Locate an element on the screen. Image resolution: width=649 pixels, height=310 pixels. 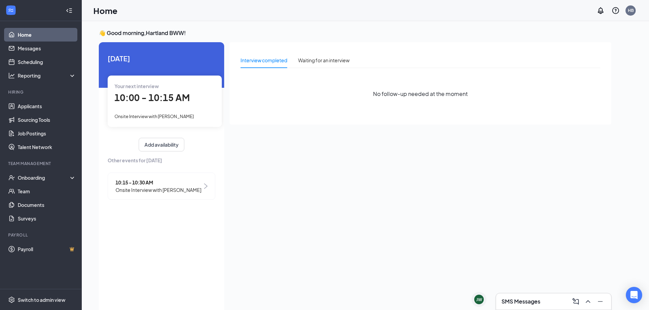
a: Job Postings is located at coordinates (47, 134).